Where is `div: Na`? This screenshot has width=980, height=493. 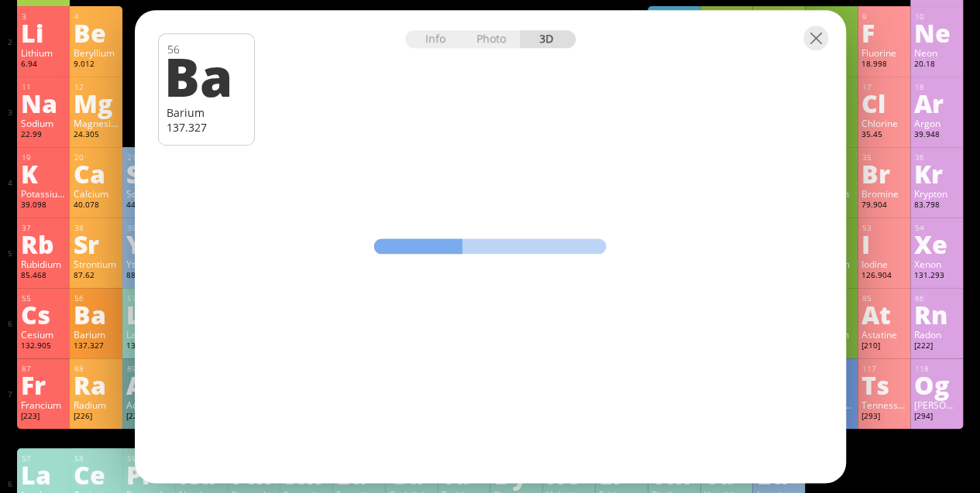 div: Na is located at coordinates (44, 103).